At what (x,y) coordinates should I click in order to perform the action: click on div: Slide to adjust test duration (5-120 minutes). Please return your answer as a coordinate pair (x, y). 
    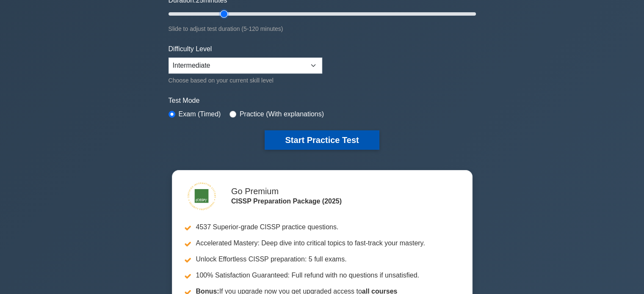
    Looking at the image, I should click on (322, 28).